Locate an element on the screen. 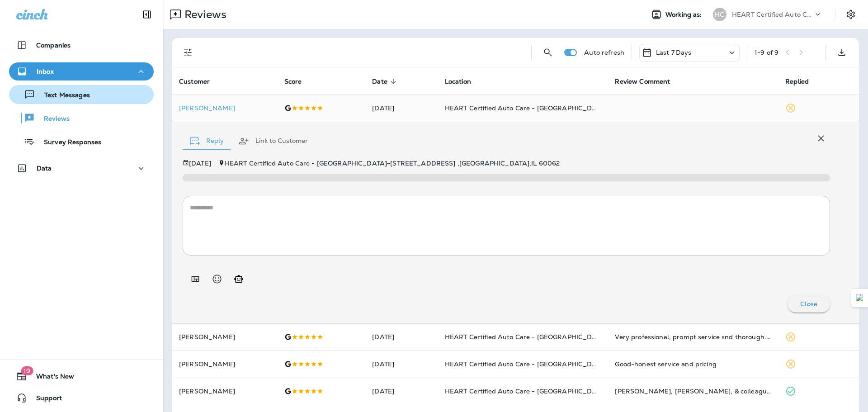 The height and width of the screenshot is (412, 868). p: Last 7 Days is located at coordinates (673, 53).